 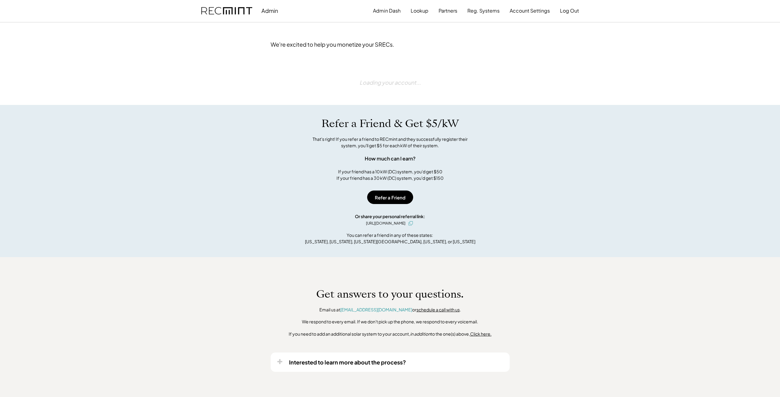 What do you see at coordinates (348, 362) in the screenshot?
I see `div: Interested to learn more about the process?` at bounding box center [348, 362].